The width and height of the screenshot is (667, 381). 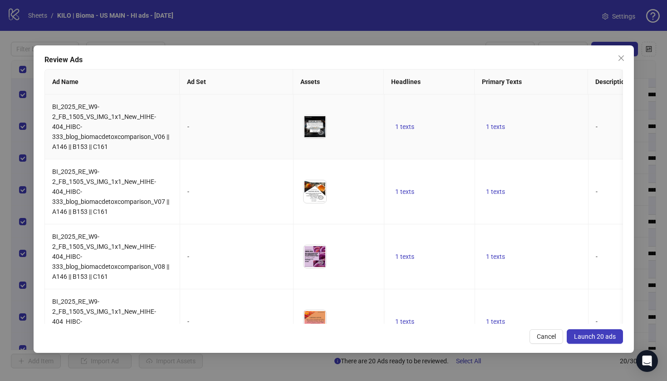 I want to click on th: Ad Set, so click(x=236, y=82).